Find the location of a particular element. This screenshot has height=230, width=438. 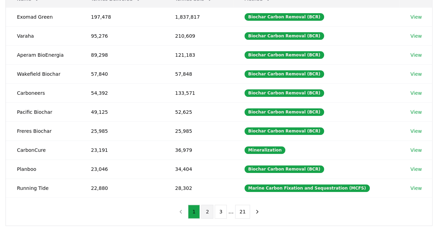

td: 34,404 is located at coordinates (199, 169).